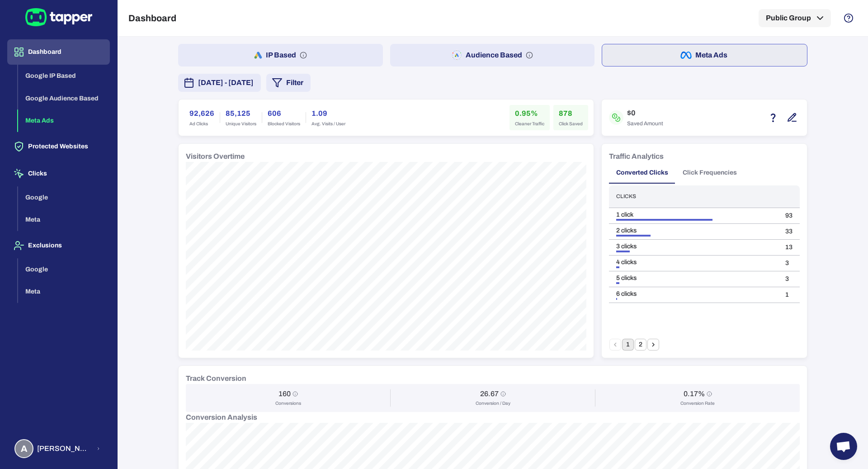 The image size is (868, 469). What do you see at coordinates (642, 173) in the screenshot?
I see `button: Converted Clicks` at bounding box center [642, 173].